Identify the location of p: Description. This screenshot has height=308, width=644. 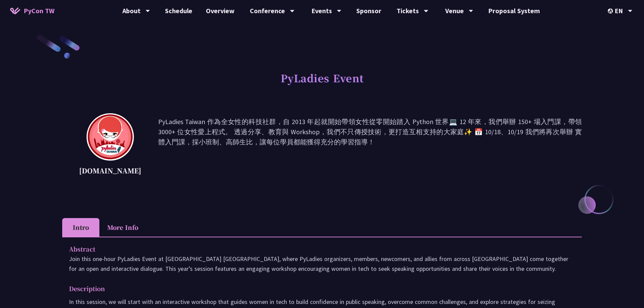
(315, 288).